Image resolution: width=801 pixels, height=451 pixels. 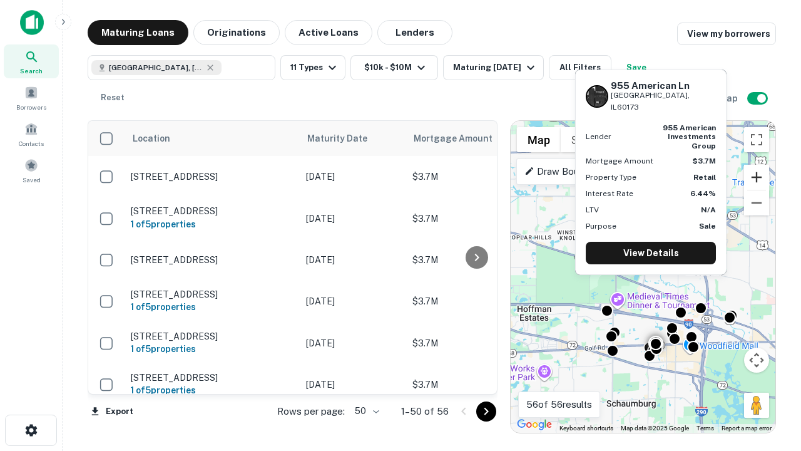 I want to click on strong: Retail, so click(x=705, y=177).